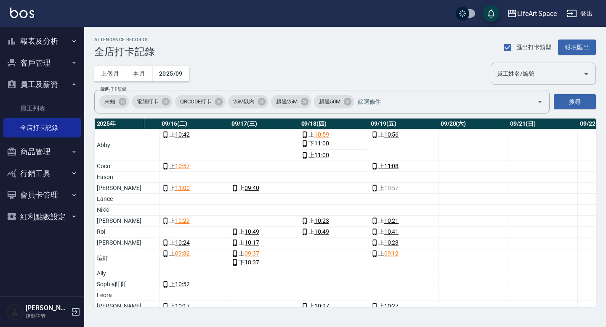  Describe the element at coordinates (119, 274) in the screenshot. I see `td: Ally` at that location.